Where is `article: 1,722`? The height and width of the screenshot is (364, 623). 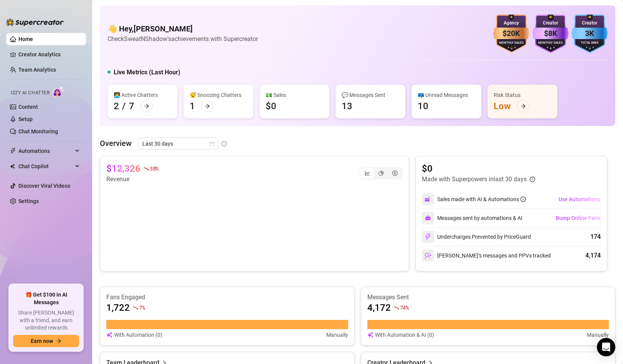
article: 1,722 is located at coordinates (118, 308).